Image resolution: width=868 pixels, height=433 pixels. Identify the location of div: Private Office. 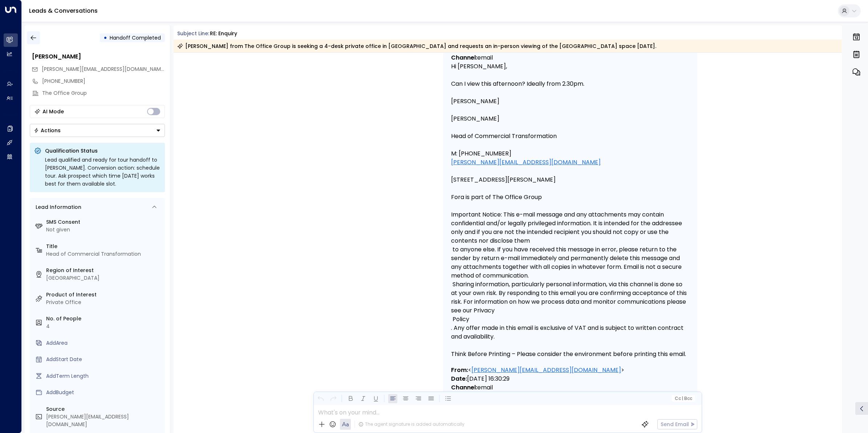
(104, 302).